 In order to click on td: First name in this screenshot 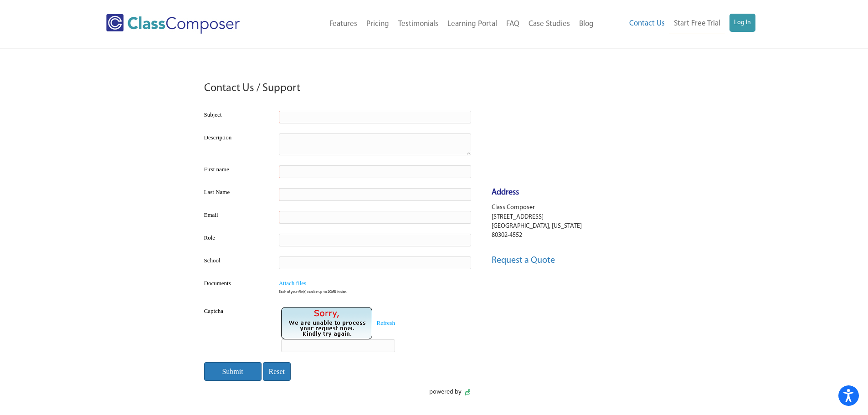, I will do `click(235, 172)`.